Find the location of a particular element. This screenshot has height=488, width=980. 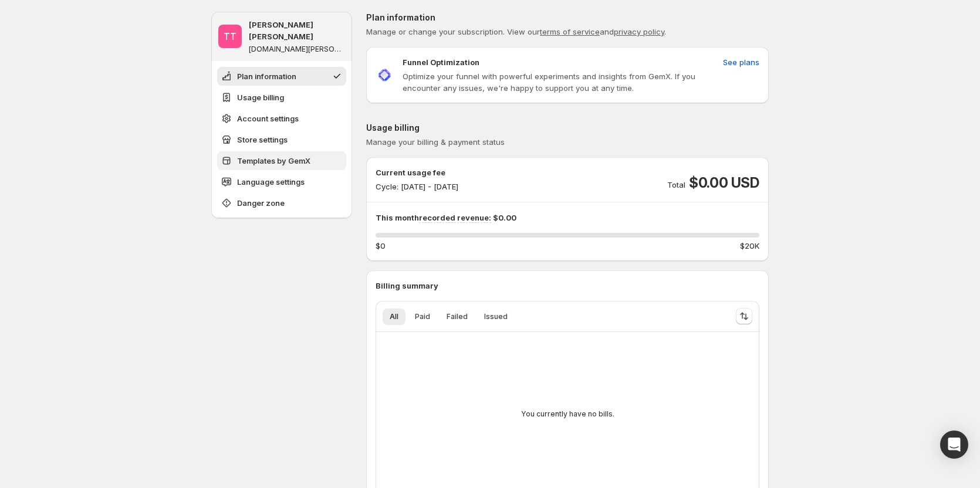

p: Funnel Optimization is located at coordinates (441, 62).